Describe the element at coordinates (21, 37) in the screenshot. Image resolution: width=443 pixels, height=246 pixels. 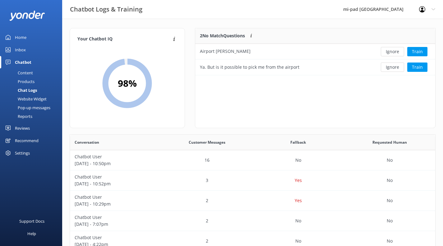
I see `div: Home` at that location.